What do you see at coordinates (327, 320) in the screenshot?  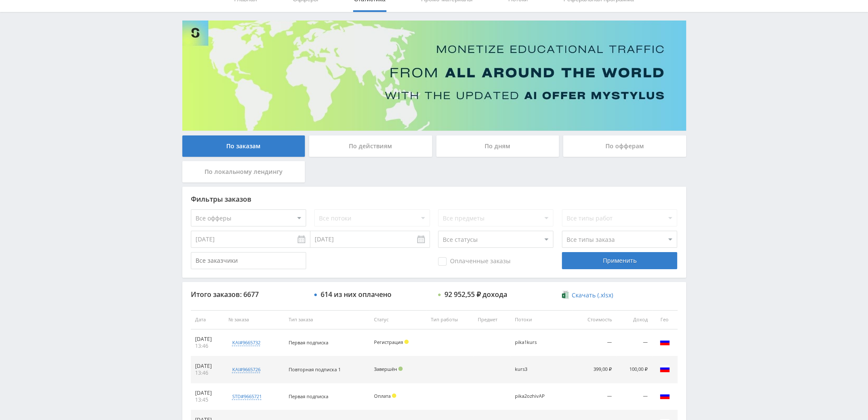 I see `th: Тип заказа` at bounding box center [327, 320].